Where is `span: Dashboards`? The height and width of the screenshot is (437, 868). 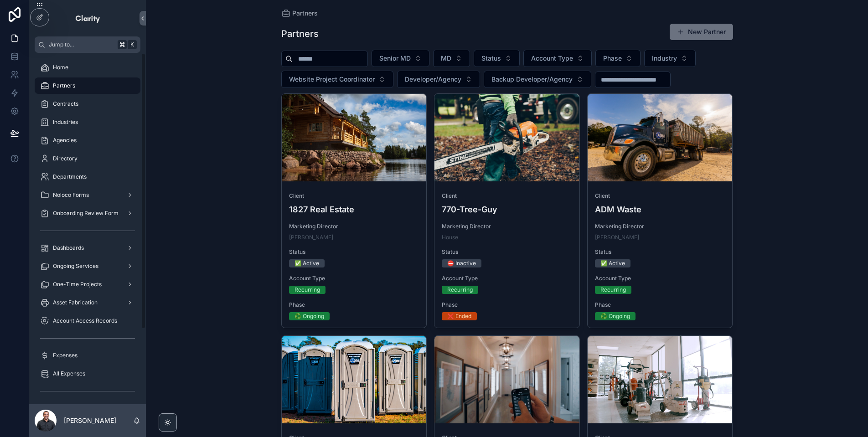
span: Dashboards is located at coordinates (68, 248).